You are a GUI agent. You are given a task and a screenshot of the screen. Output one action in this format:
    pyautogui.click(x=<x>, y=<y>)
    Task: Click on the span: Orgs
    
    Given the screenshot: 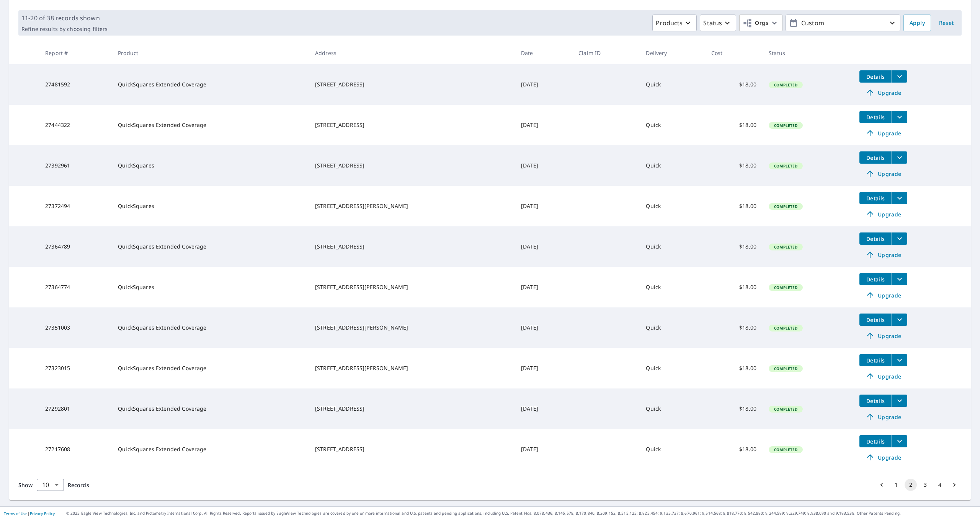 What is the action you would take?
    pyautogui.click(x=756, y=23)
    